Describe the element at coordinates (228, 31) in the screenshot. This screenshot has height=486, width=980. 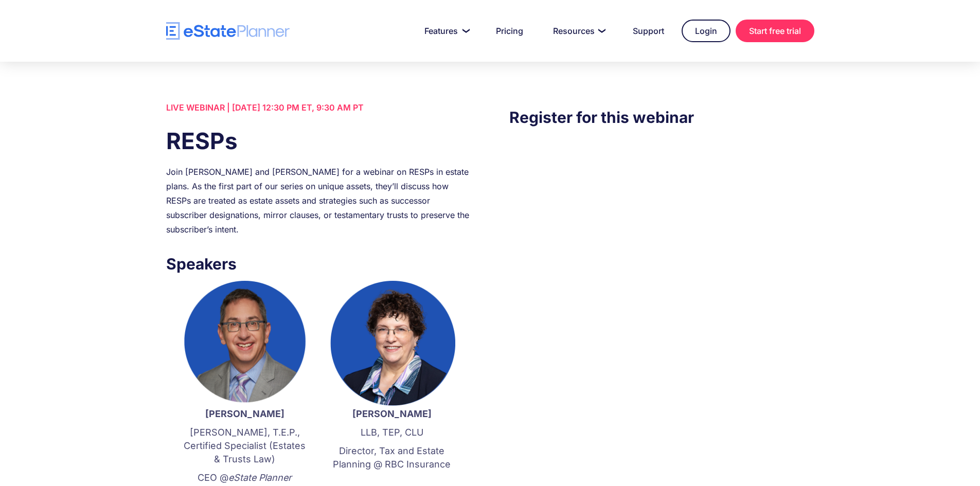
I see `a: home` at that location.